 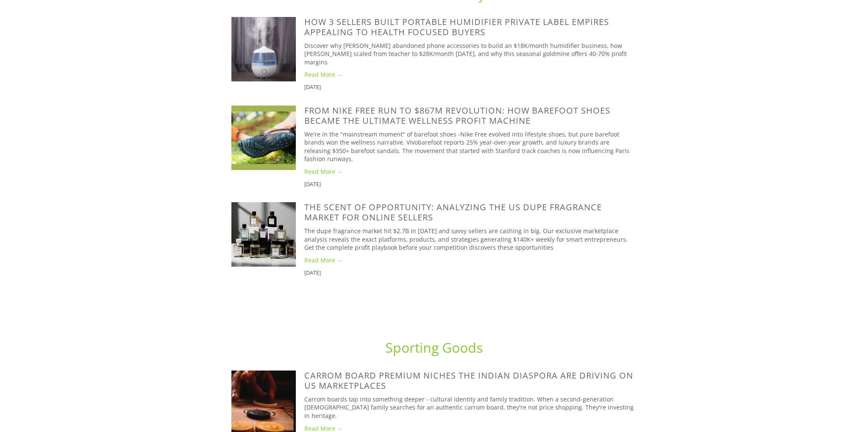 What do you see at coordinates (469, 380) in the screenshot?
I see `a: Carrom Board Premium Niches the Indian Diaspora are driving on US Marketplaces` at bounding box center [469, 380].